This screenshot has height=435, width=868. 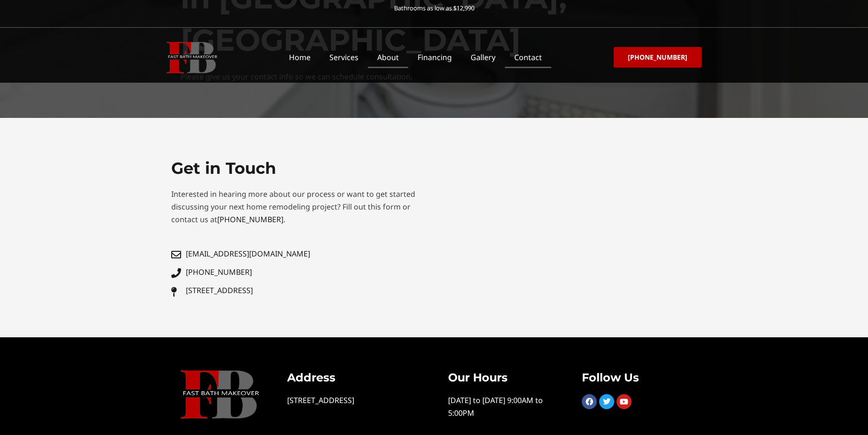 What do you see at coordinates (353, 377) in the screenshot?
I see `h3: Address` at bounding box center [353, 377].